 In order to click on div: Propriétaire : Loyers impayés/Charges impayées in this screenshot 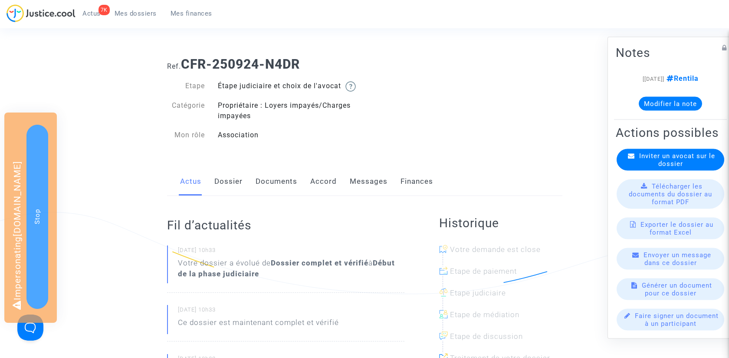, I will do `click(288, 111)`.